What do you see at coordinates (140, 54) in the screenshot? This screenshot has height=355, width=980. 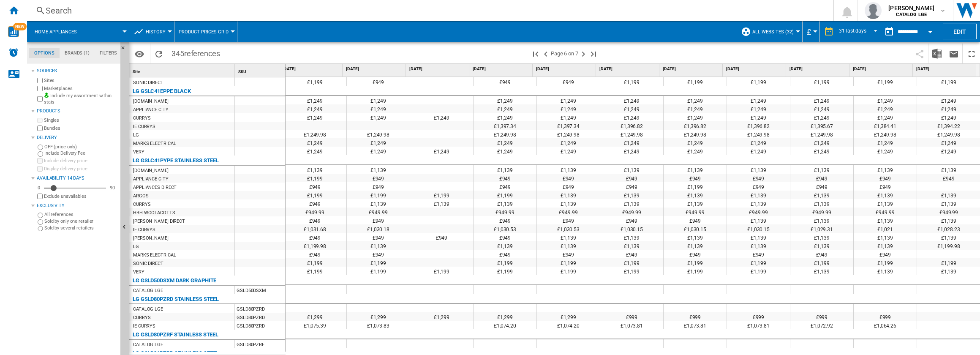 I see `button: Options` at bounding box center [140, 54].